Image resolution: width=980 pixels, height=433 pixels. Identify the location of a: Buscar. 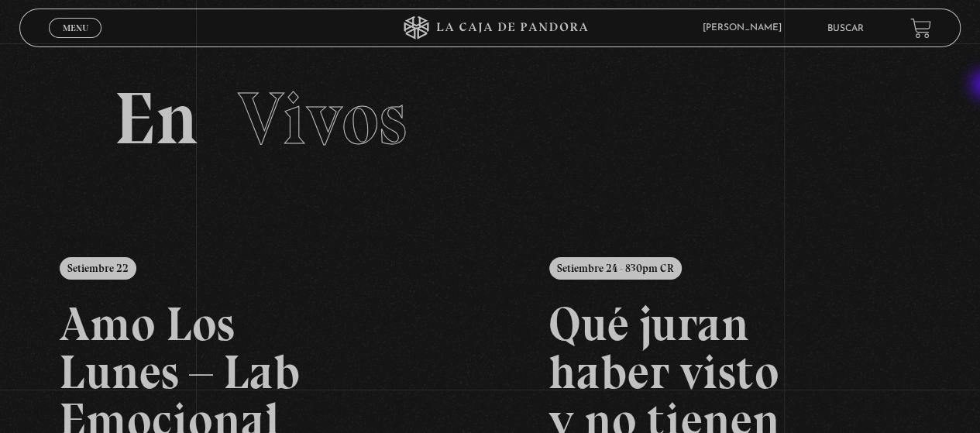
(846, 29).